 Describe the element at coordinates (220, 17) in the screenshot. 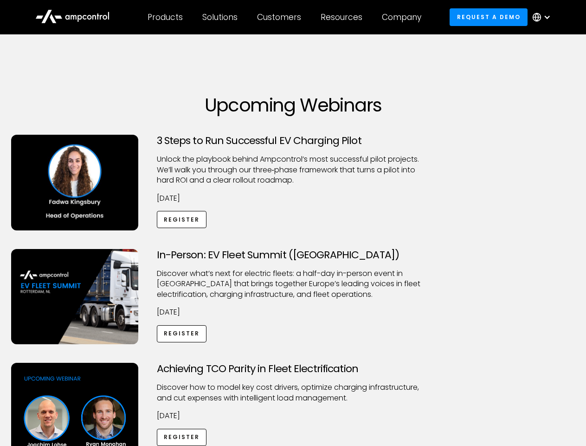

I see `div: Solutions` at that location.